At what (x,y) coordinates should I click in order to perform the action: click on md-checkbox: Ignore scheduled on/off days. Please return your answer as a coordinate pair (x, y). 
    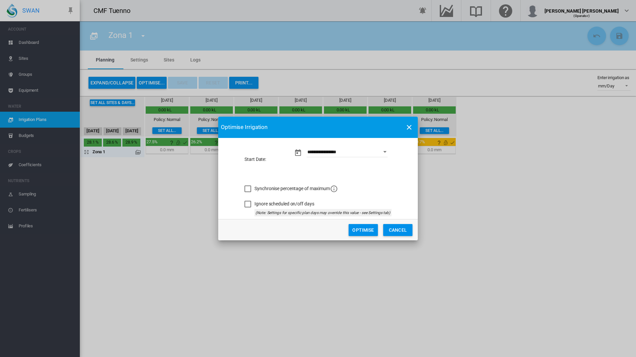
    Looking at the image, I should click on (279, 204).